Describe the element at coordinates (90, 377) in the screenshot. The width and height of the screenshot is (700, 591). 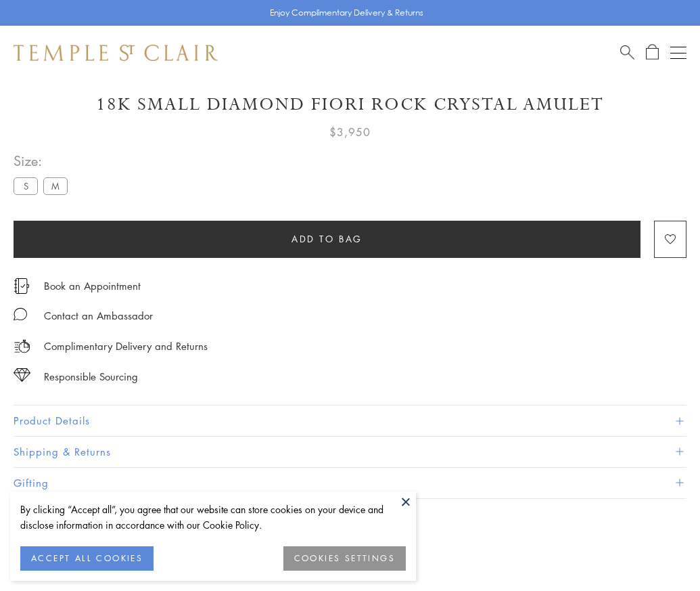
I see `div: Responsible Sourcing` at that location.